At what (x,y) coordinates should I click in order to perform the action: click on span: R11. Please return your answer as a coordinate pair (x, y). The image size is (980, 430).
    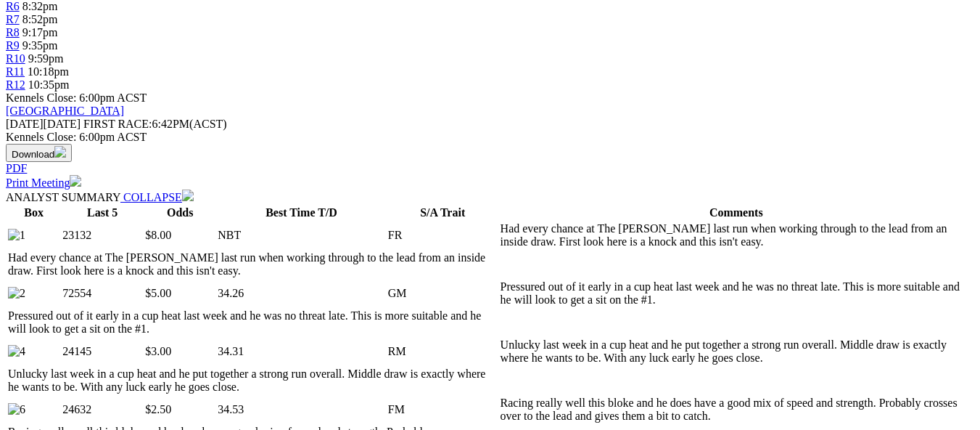
    Looking at the image, I should click on (15, 71).